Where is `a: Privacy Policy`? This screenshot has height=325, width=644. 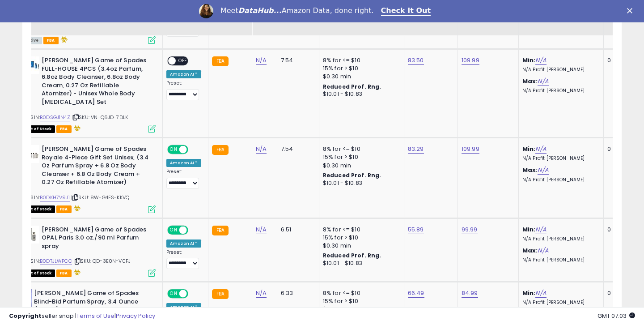 a: Privacy Policy is located at coordinates (136, 315).